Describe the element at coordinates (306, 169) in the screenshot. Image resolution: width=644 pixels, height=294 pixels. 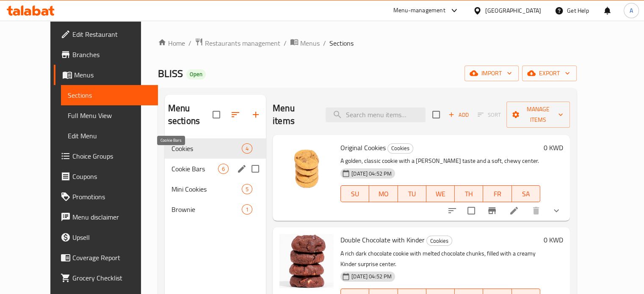
I see `img: Original Cookies` at that location.